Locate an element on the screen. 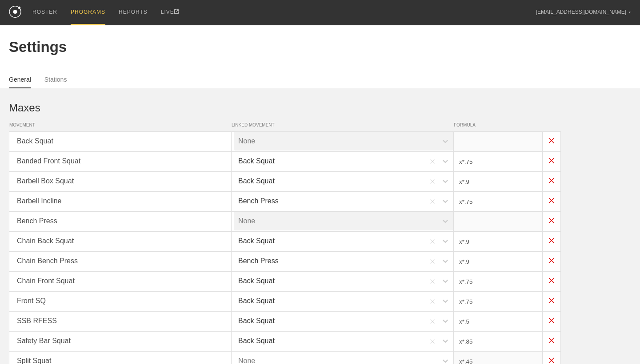 The image size is (640, 364). div: Safety Bar Squat is located at coordinates (120, 342).